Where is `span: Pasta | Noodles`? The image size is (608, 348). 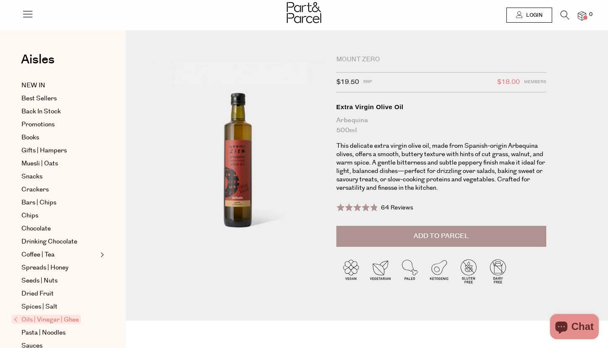
span: Pasta | Noodles is located at coordinates (43, 333).